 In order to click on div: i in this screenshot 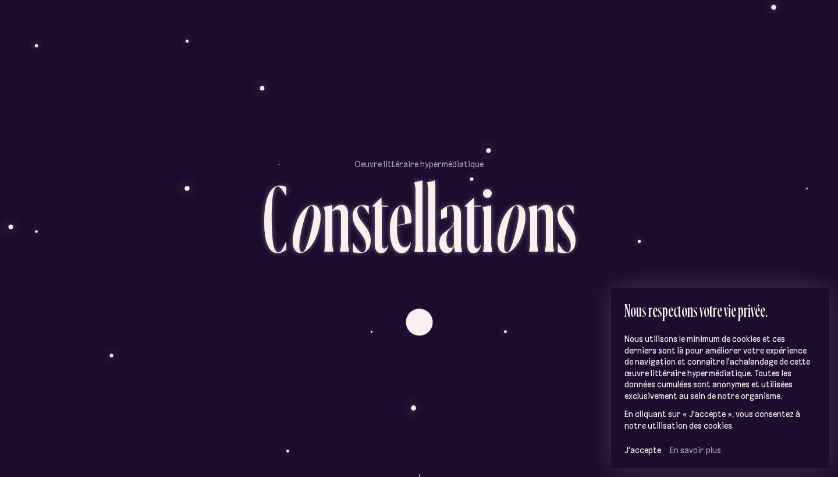, I will do `click(488, 218)`.